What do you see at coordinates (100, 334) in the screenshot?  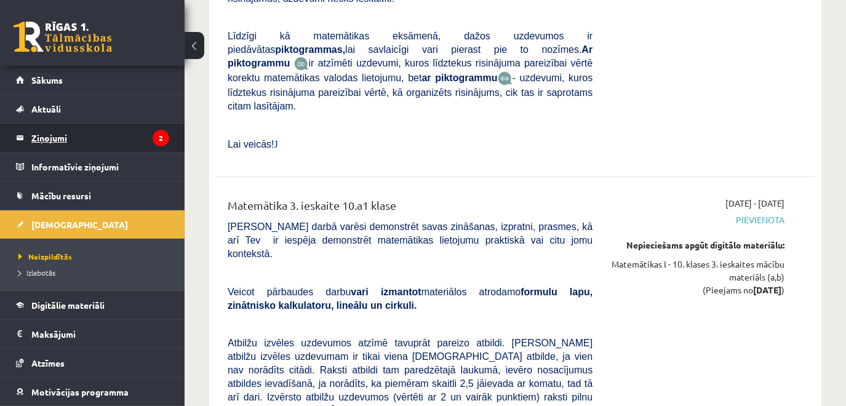 I see `legend: Maksājumi` at bounding box center [100, 334].